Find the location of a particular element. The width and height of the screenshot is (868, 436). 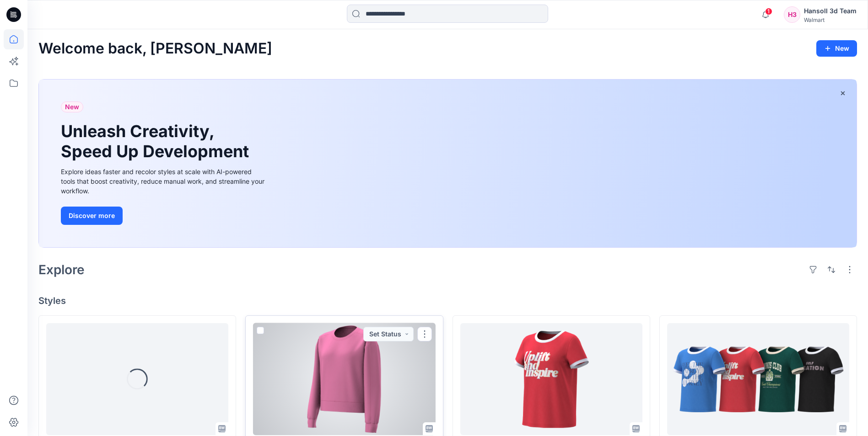

div: Hansoll 3d Team is located at coordinates (830, 11).